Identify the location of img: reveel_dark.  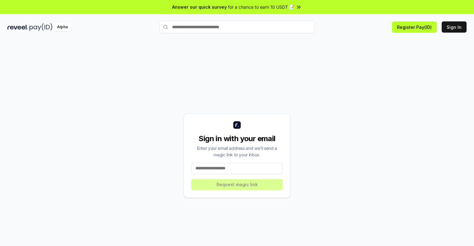
(18, 27).